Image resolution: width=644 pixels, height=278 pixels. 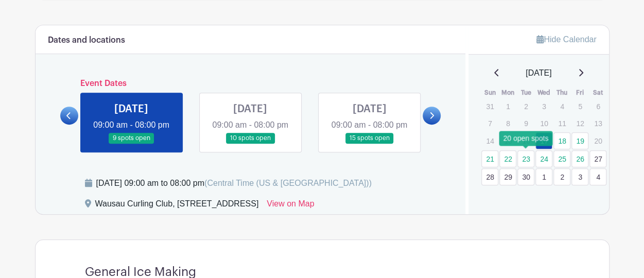 I want to click on a: 25, so click(x=562, y=158).